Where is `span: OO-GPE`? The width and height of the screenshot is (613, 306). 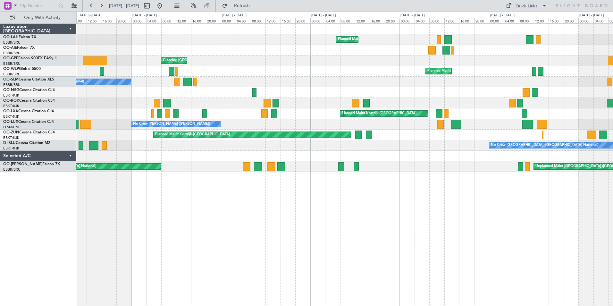
span: OO-GPE is located at coordinates (11, 58).